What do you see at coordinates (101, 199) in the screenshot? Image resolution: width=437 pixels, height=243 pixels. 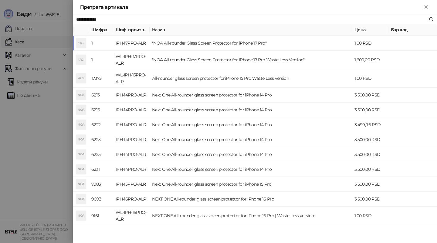 I see `td: 9093` at bounding box center [101, 199].